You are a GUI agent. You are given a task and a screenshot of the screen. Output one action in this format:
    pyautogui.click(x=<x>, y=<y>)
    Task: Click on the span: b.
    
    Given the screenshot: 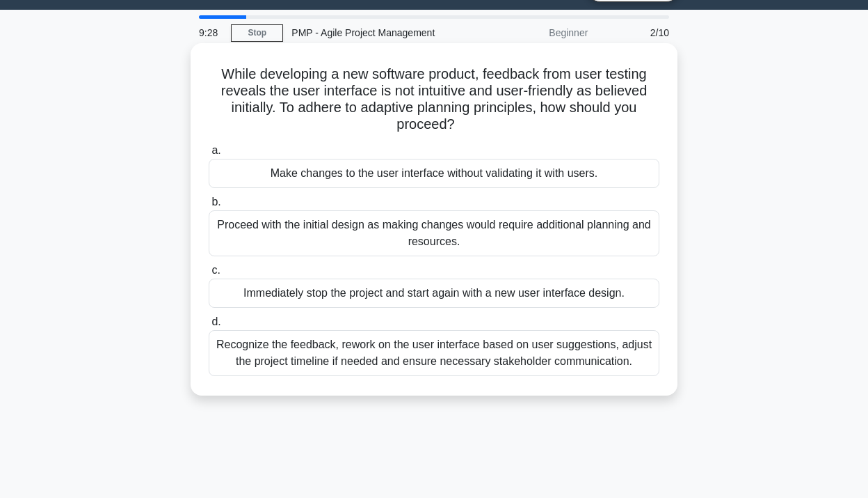 What is the action you would take?
    pyautogui.click(x=216, y=201)
    